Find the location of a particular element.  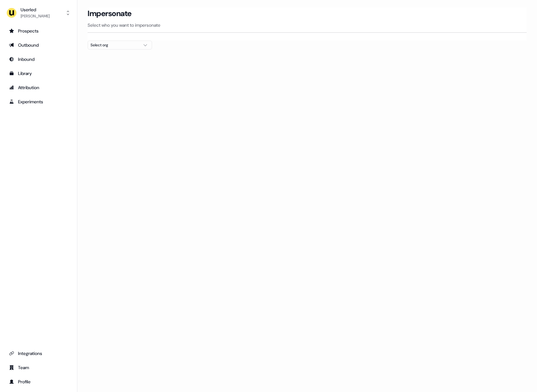

button: Select org is located at coordinates (120, 45).